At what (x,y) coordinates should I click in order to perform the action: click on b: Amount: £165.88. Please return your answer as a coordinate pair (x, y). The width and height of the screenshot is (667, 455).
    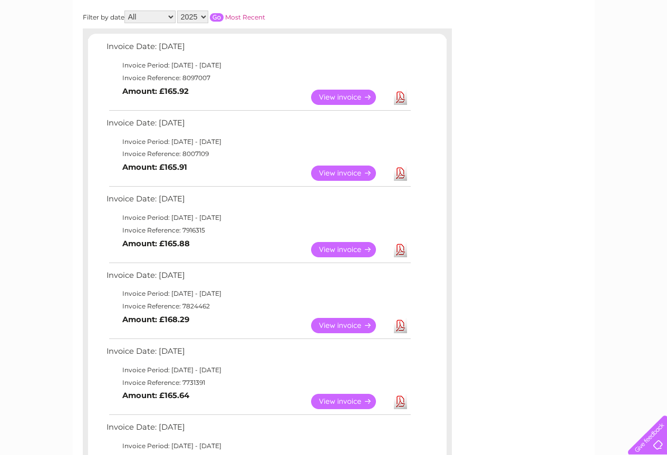
    Looking at the image, I should click on (156, 244).